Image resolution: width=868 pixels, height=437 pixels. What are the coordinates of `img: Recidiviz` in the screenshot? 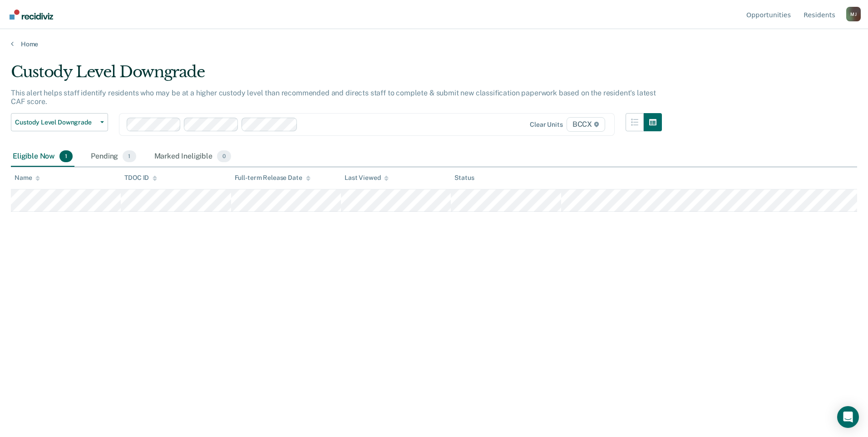 It's located at (31, 14).